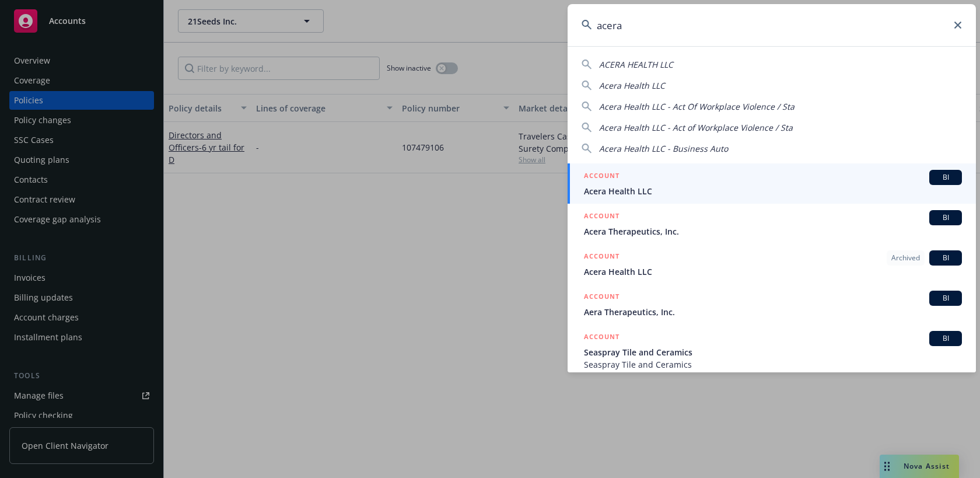 This screenshot has height=478, width=980. What do you see at coordinates (772, 264) in the screenshot?
I see `a: ACCOUNTArchivedBIAcera Health LLC` at bounding box center [772, 264].